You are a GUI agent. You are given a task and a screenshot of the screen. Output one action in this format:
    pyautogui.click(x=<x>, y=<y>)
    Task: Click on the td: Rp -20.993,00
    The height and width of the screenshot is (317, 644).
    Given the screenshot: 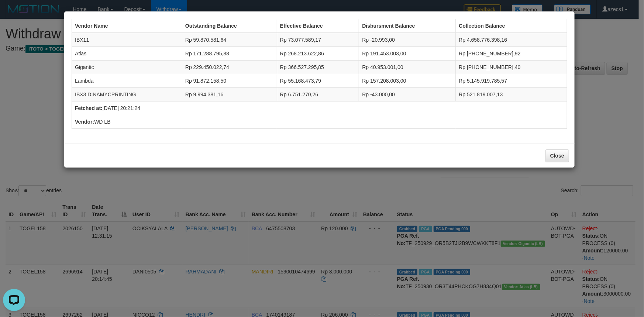 What is the action you would take?
    pyautogui.click(x=407, y=40)
    